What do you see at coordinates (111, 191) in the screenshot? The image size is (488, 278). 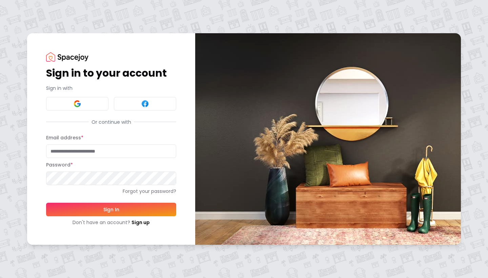 I see `a: Forgot your password?` at bounding box center [111, 191].